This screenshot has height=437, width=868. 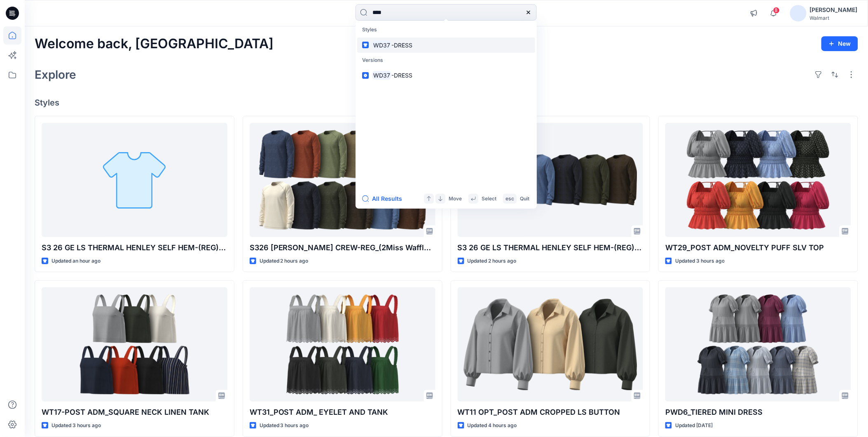 What do you see at coordinates (342, 180) in the screenshot?
I see `a: S326 RAGLON CREW-REG_(2Miss Waffle)-Opt-2` at bounding box center [342, 180].